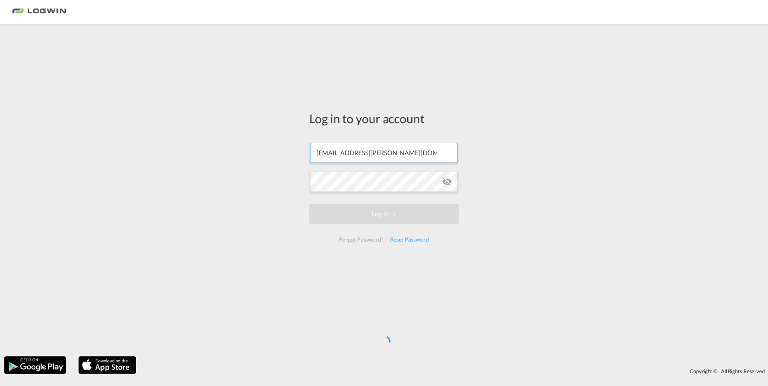 This screenshot has width=768, height=386. What do you see at coordinates (383, 153) in the screenshot?
I see `input: Enter email/phone number` at bounding box center [383, 153].